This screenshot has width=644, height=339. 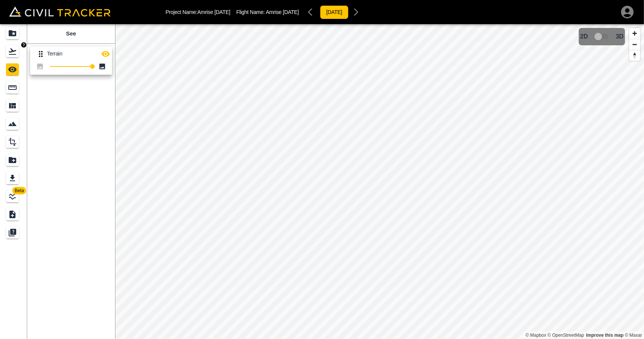 What do you see at coordinates (584, 37) in the screenshot?
I see `span: 2D` at bounding box center [584, 37].